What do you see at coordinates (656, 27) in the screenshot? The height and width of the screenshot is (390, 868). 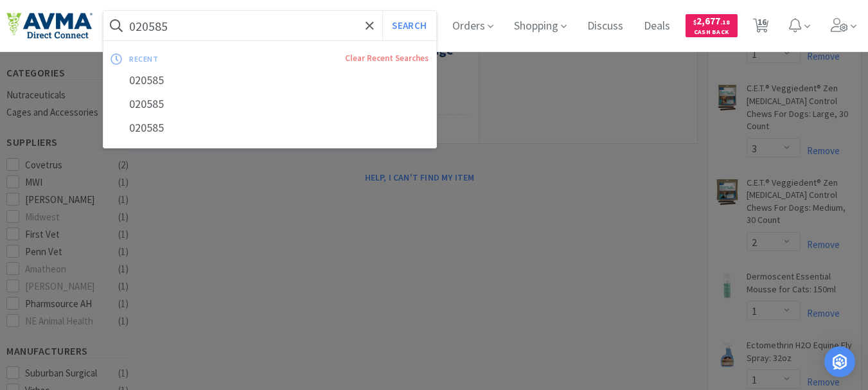 I see `a: Deals` at bounding box center [656, 27].